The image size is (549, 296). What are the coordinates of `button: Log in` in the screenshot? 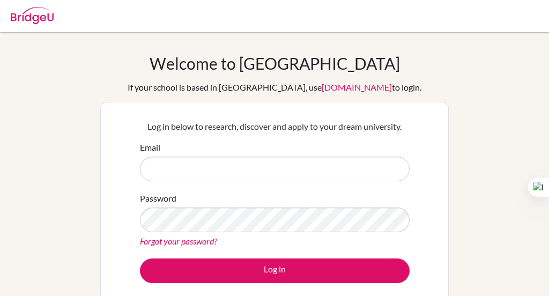 It's located at (275, 271).